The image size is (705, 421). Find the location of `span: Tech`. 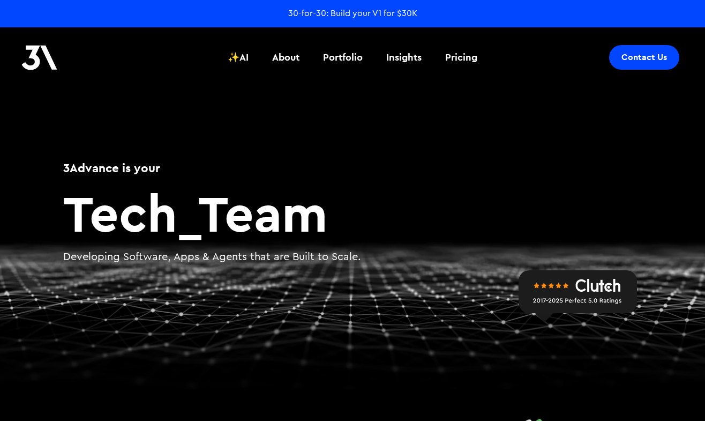

span: Tech is located at coordinates (120, 212).